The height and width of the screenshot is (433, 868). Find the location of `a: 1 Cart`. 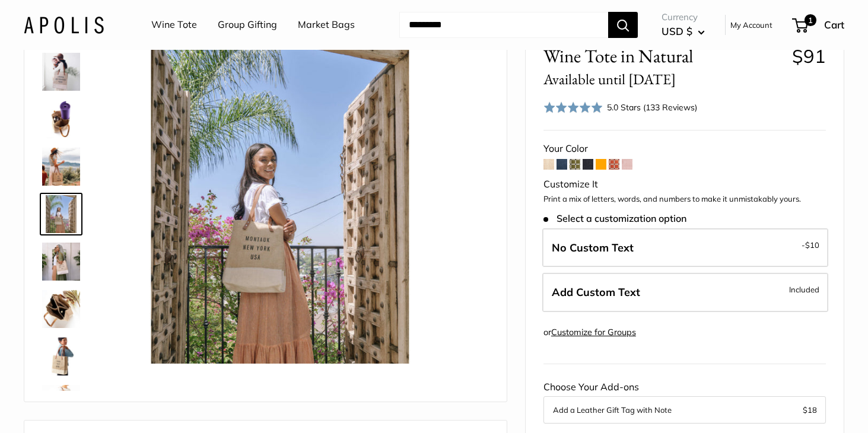

a: 1 Cart is located at coordinates (819, 25).